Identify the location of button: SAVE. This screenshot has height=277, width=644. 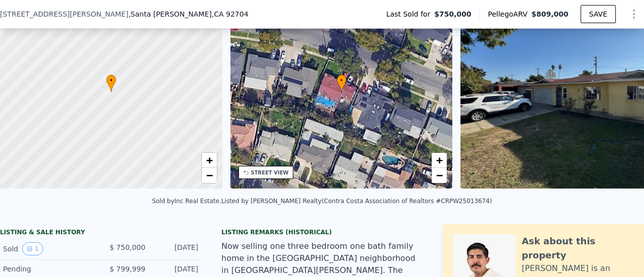
(598, 14).